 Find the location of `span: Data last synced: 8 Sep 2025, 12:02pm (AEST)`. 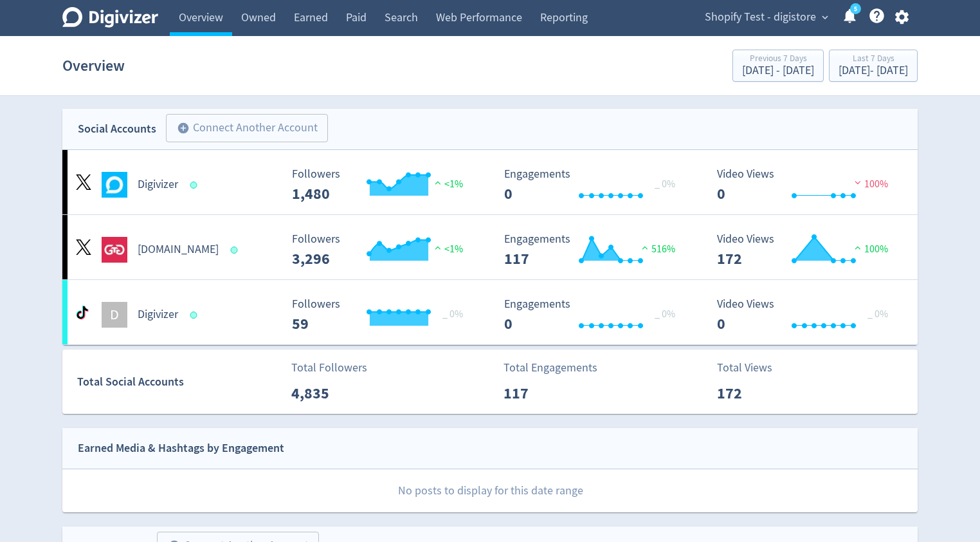

span: Data last synced: 8 Sep 2025, 12:02pm (AEST) is located at coordinates (196, 185).